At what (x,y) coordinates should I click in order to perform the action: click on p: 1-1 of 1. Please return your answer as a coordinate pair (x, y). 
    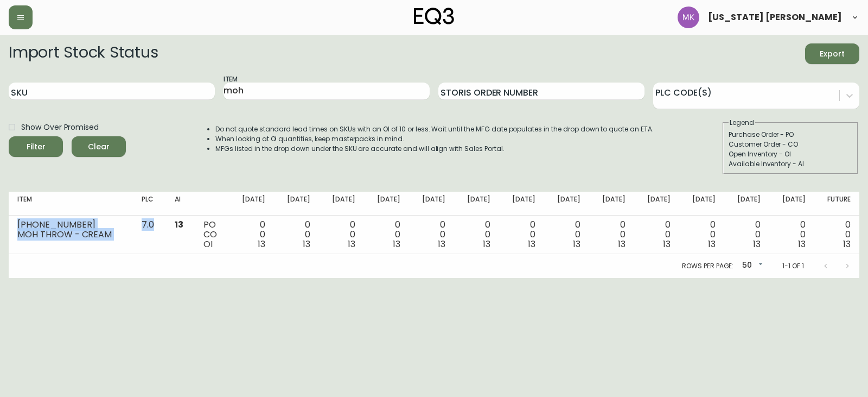
    Looking at the image, I should click on (793, 266).